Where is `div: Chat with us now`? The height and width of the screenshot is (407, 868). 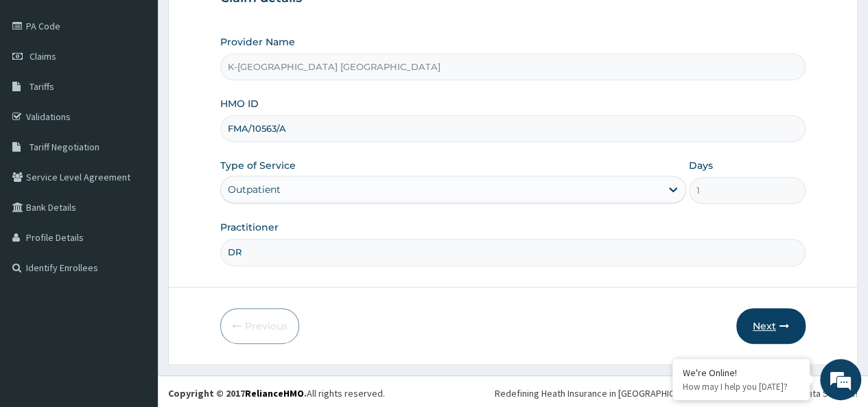
div: Chat with us now is located at coordinates (151, 86).